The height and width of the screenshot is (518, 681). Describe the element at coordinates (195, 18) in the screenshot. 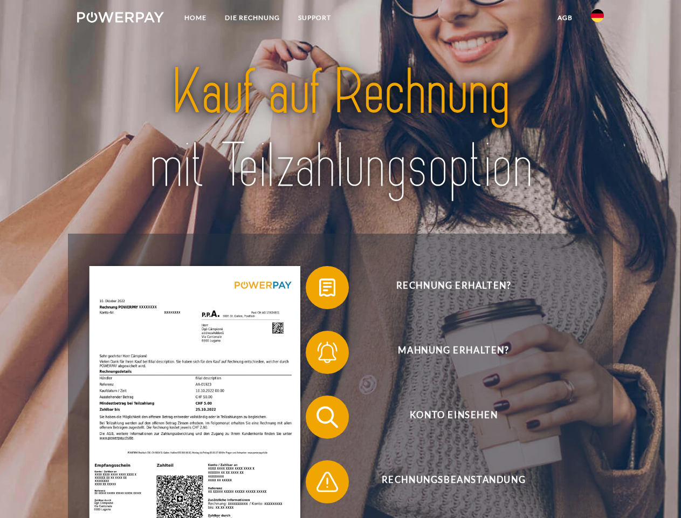

I see `a: Home` at that location.